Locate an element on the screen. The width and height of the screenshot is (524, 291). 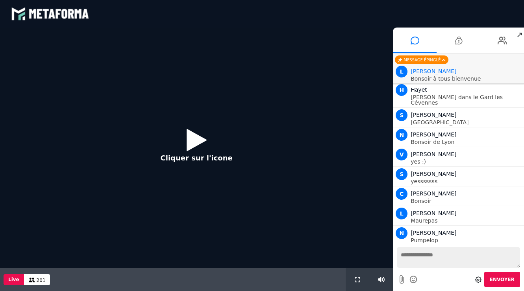
button: Live is located at coordinates (14, 280).